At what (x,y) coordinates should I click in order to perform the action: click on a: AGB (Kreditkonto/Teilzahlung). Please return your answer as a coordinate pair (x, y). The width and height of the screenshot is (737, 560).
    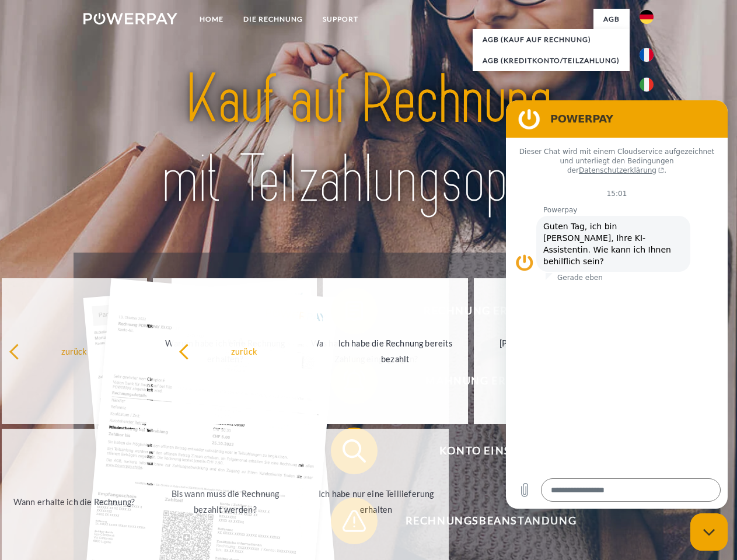
    Looking at the image, I should click on (551, 61).